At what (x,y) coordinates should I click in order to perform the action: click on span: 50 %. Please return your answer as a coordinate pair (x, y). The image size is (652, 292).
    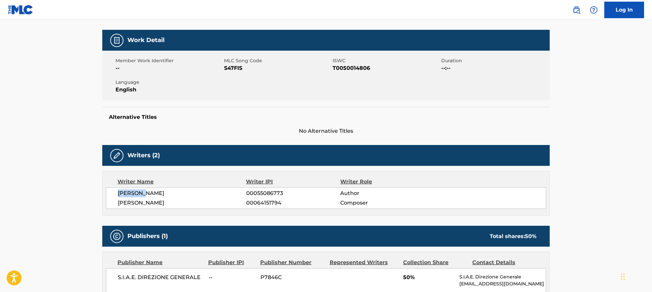
    Looking at the image, I should click on (530, 236).